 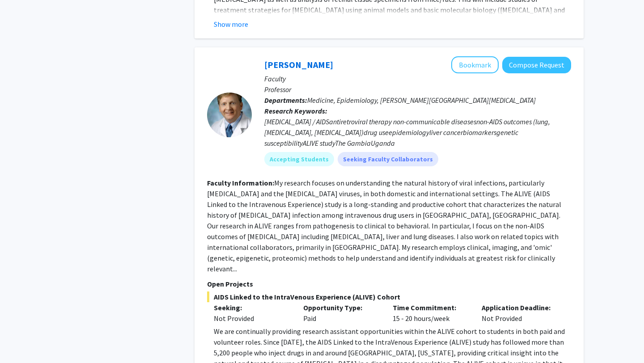 I want to click on b: Faculty Information:, so click(x=241, y=183).